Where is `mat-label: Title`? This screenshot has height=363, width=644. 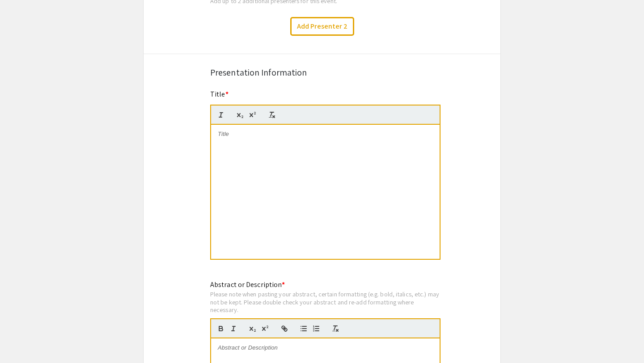
mat-label: Title is located at coordinates (219, 94).